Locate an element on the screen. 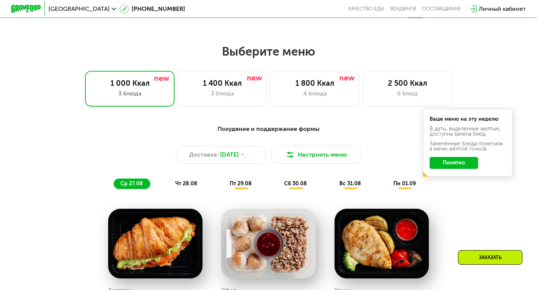 Image resolution: width=537 pixels, height=290 pixels. div: Заменённые блюда пометили в меню жёлтой точкой. is located at coordinates (467, 146).